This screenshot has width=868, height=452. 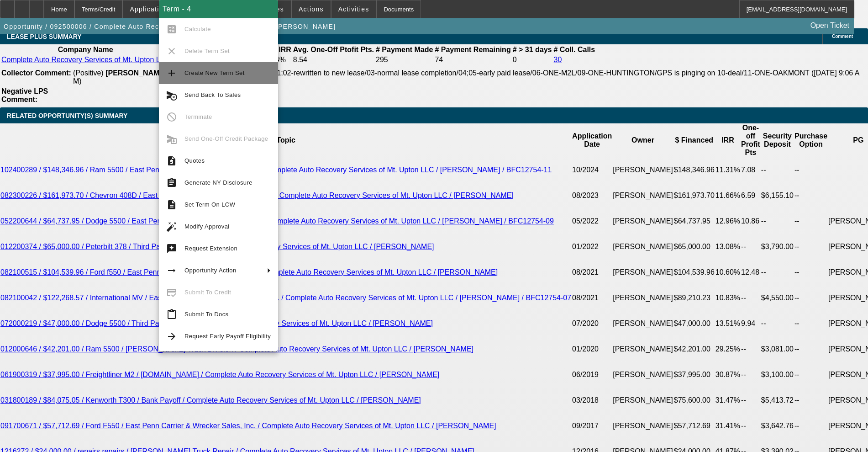 I want to click on button: Application, so click(x=148, y=9).